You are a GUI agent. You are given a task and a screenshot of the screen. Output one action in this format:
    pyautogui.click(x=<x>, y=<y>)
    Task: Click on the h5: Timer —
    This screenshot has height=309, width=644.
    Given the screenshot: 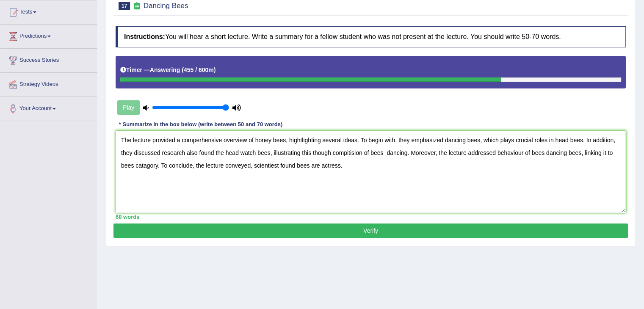 What is the action you would take?
    pyautogui.click(x=168, y=70)
    